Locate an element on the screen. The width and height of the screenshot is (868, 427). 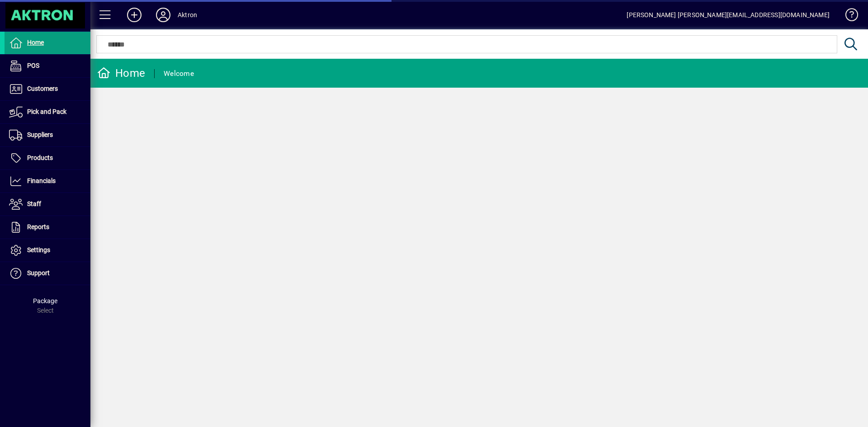
span: Staff is located at coordinates (34, 204).